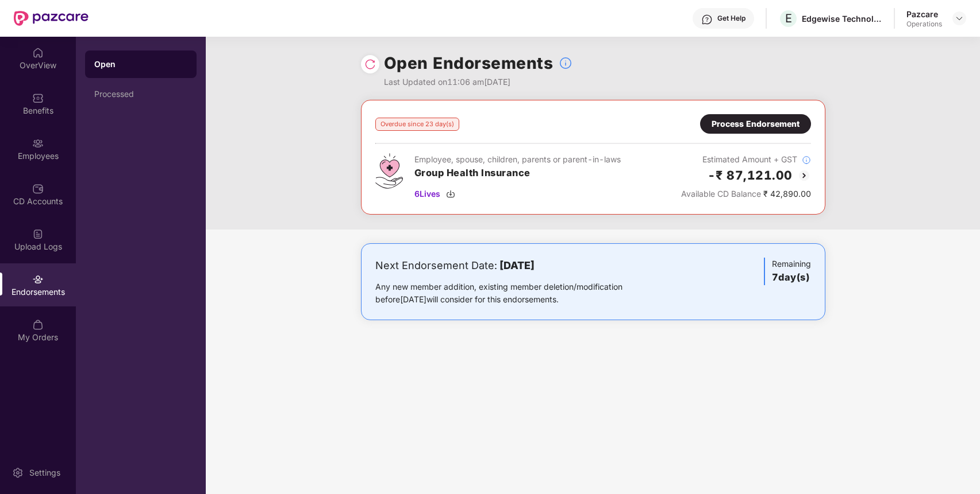 The image size is (980, 494). Describe the element at coordinates (517, 173) in the screenshot. I see `h3: Group Health Insurance` at that location.